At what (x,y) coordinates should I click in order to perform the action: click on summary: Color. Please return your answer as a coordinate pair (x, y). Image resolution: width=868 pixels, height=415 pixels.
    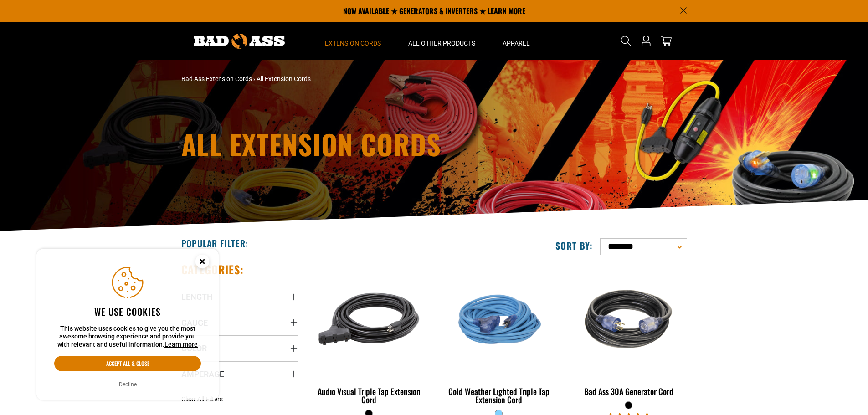
    Looking at the image, I should click on (239, 348).